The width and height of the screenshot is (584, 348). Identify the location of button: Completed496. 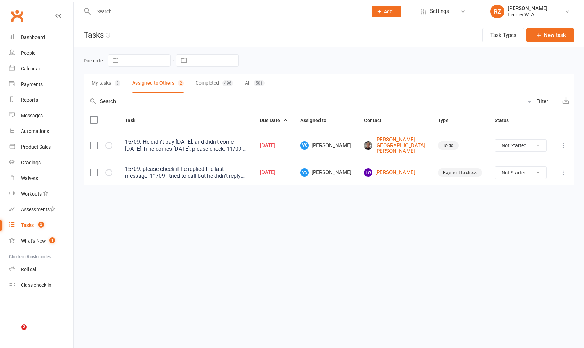
(214, 83).